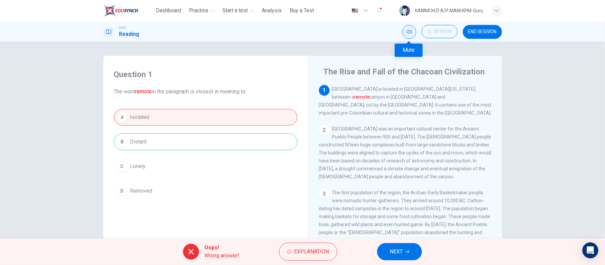  Describe the element at coordinates (443, 32) in the screenshot. I see `span: 00:00:06` at that location.